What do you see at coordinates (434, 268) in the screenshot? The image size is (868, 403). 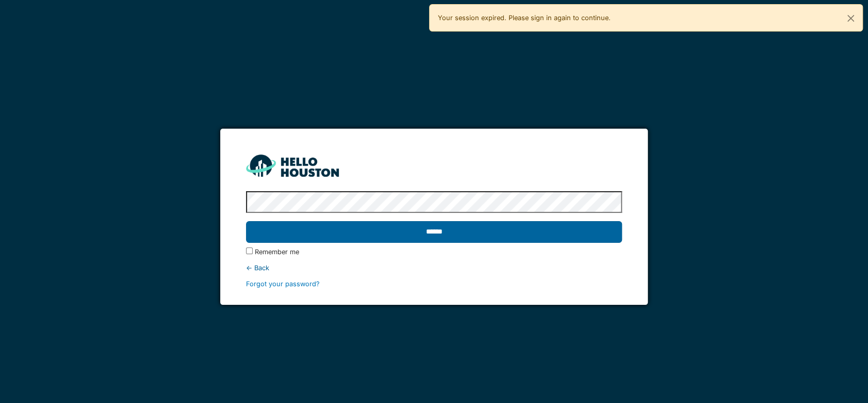 I see `div: ← Back` at bounding box center [434, 268].